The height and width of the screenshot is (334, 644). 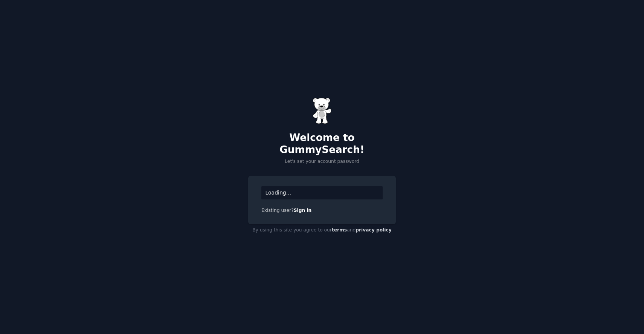 What do you see at coordinates (374, 230) in the screenshot?
I see `a: privacy policy` at bounding box center [374, 230].